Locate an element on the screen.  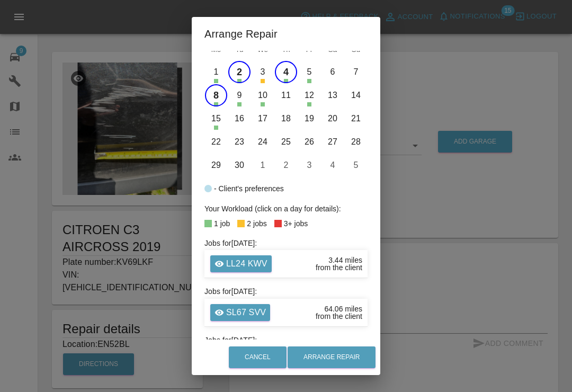
button: Monday, September 1st, 2025 is located at coordinates (216, 72).